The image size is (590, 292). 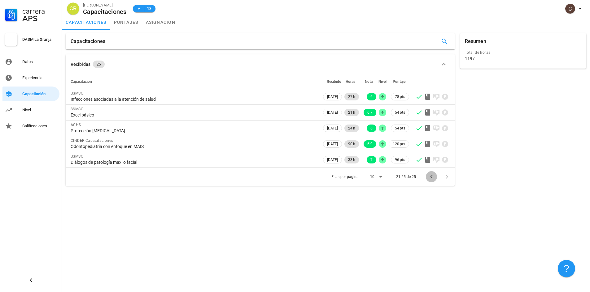 I want to click on div: Diálogos de patología maxilo facial, so click(x=193, y=162).